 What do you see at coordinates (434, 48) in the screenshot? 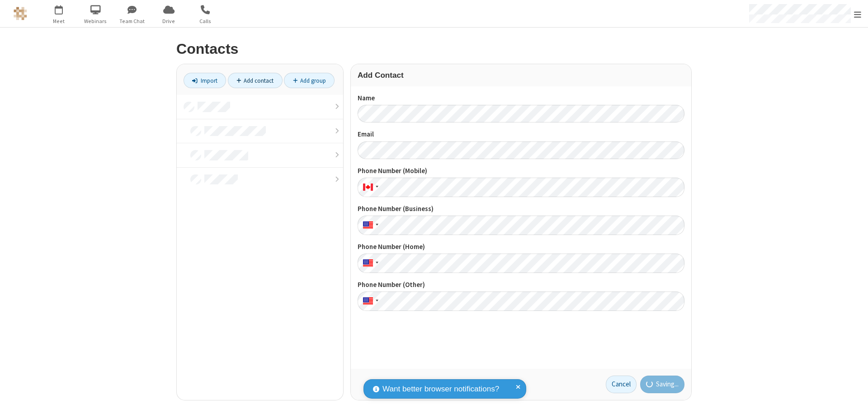
I see `h2: Contacts` at bounding box center [434, 48].